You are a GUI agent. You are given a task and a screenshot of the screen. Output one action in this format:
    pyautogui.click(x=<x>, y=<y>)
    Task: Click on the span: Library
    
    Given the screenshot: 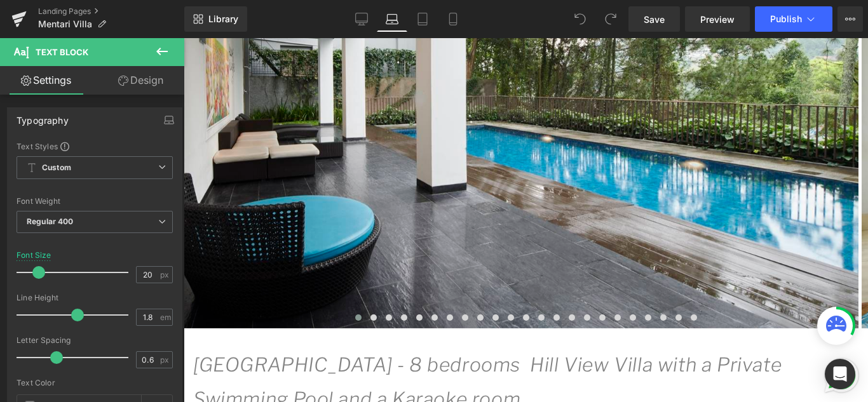 What is the action you would take?
    pyautogui.click(x=223, y=19)
    